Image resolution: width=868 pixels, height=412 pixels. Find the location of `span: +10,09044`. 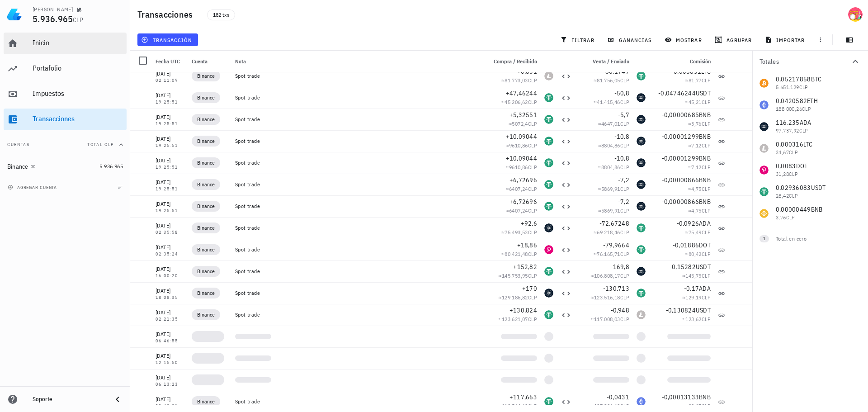

span: +10,09044 is located at coordinates (522, 136).